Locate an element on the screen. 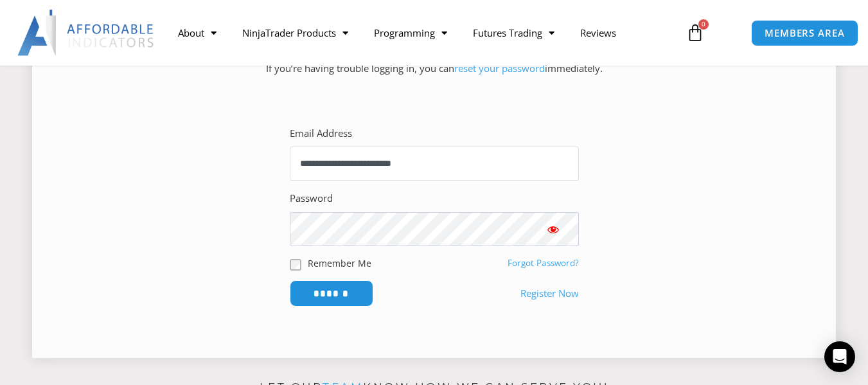 Image resolution: width=868 pixels, height=385 pixels. button: Show password is located at coordinates (553, 229).